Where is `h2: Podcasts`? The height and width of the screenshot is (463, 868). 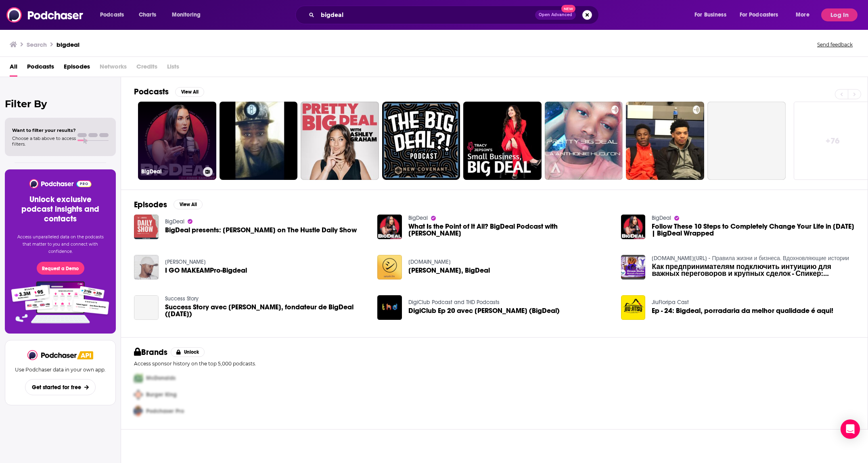
h2: Podcasts is located at coordinates (152, 92).